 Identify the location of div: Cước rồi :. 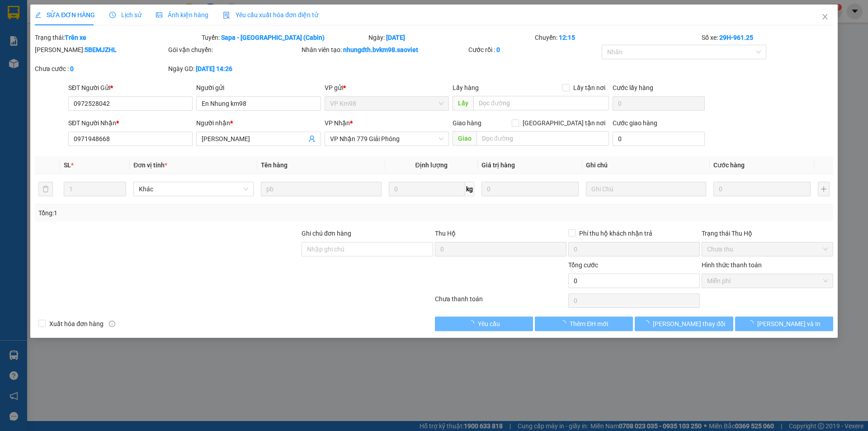
(534, 50).